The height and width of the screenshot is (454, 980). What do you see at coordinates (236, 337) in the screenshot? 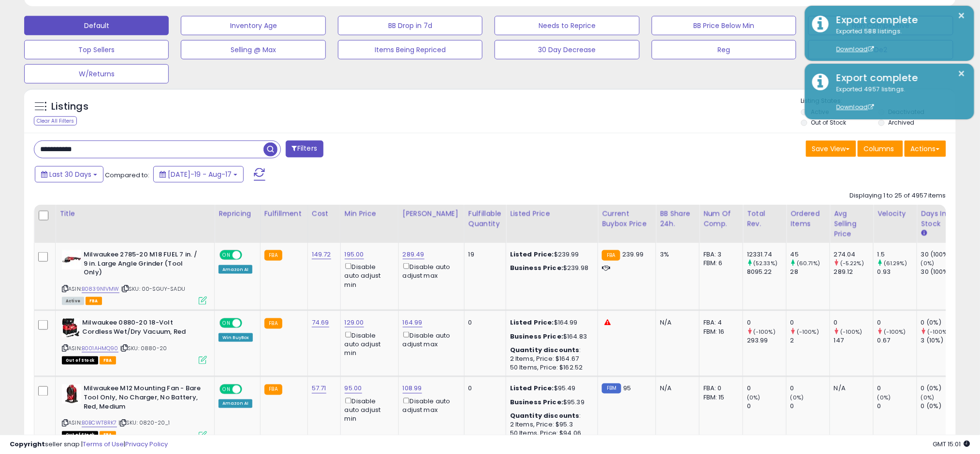
I see `div: Win BuyBox` at bounding box center [236, 337].